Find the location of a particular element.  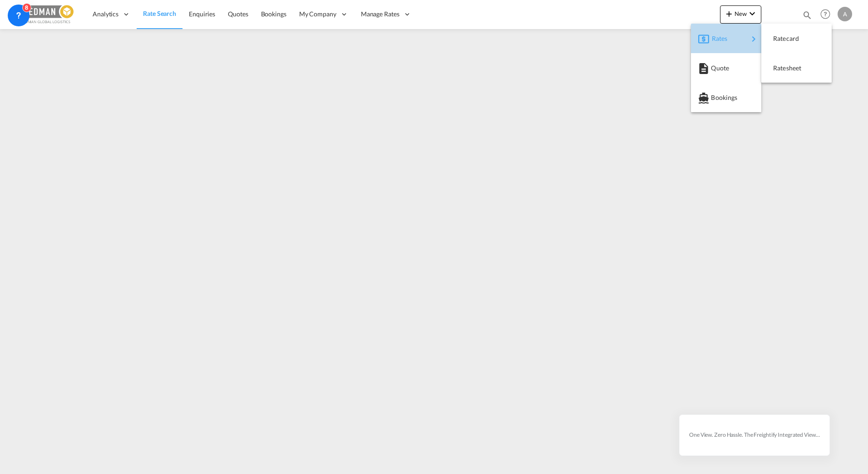

button: Bookings is located at coordinates (726, 97).